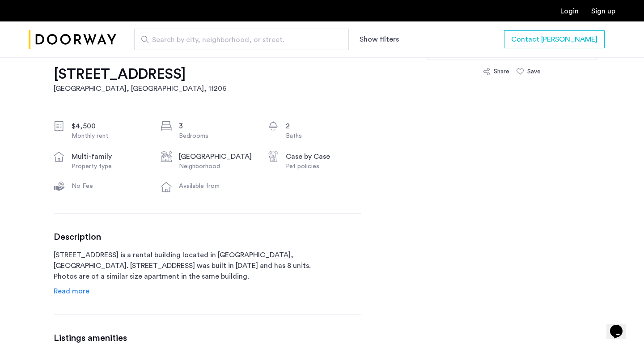 This screenshot has width=644, height=348. What do you see at coordinates (72, 39) in the screenshot?
I see `a: Cazamio Logo` at bounding box center [72, 39].